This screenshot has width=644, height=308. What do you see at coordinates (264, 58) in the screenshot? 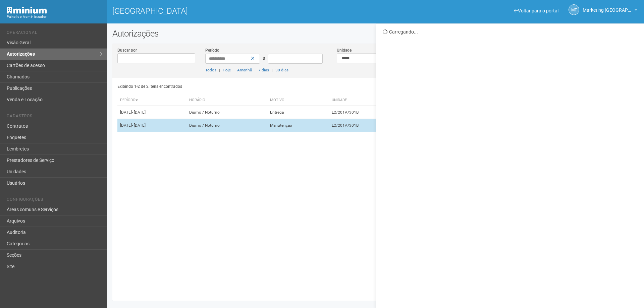
I see `span: a` at bounding box center [264, 58].